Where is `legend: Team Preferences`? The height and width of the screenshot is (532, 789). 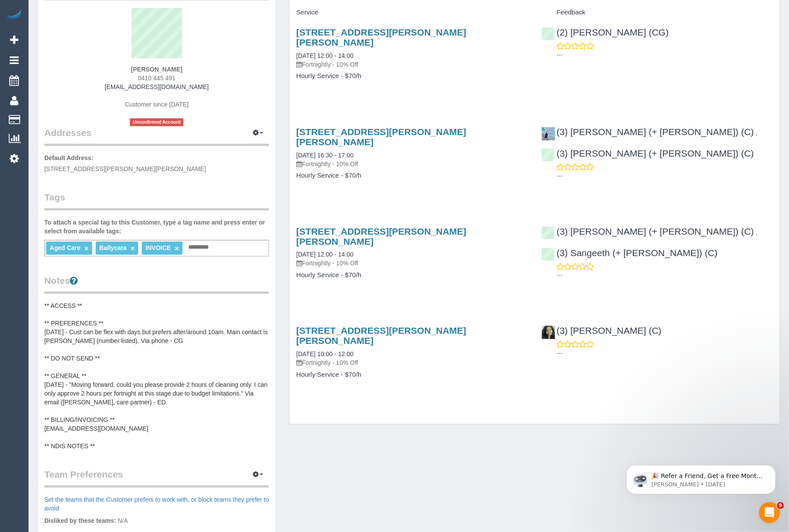
legend: Team Preferences is located at coordinates (157, 478).